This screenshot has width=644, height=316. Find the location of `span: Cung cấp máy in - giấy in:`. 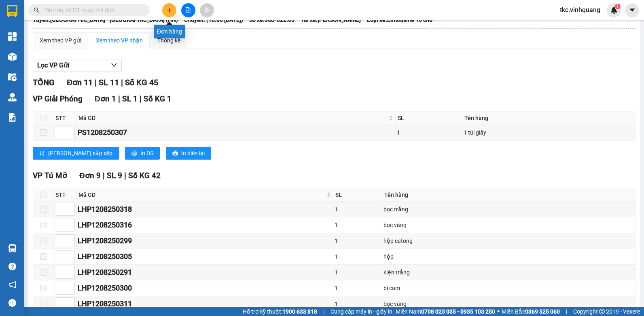

span: Cung cấp máy in - giấy in: is located at coordinates (362, 312).